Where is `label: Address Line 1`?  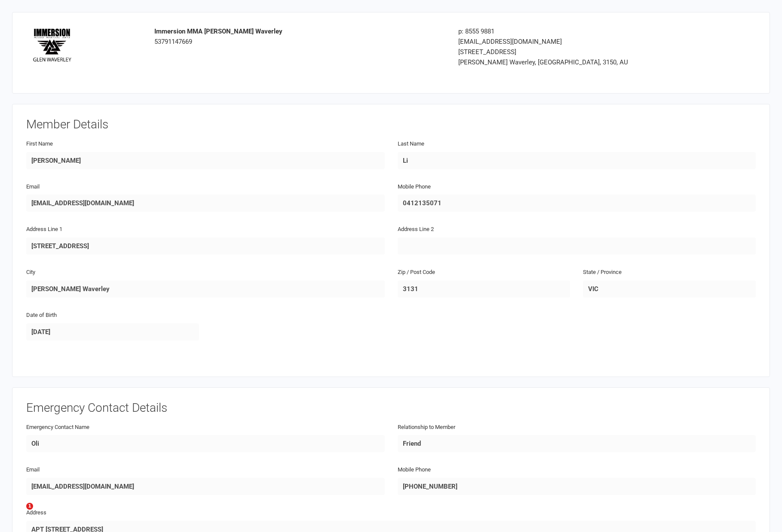
label: Address Line 1 is located at coordinates (45, 230).